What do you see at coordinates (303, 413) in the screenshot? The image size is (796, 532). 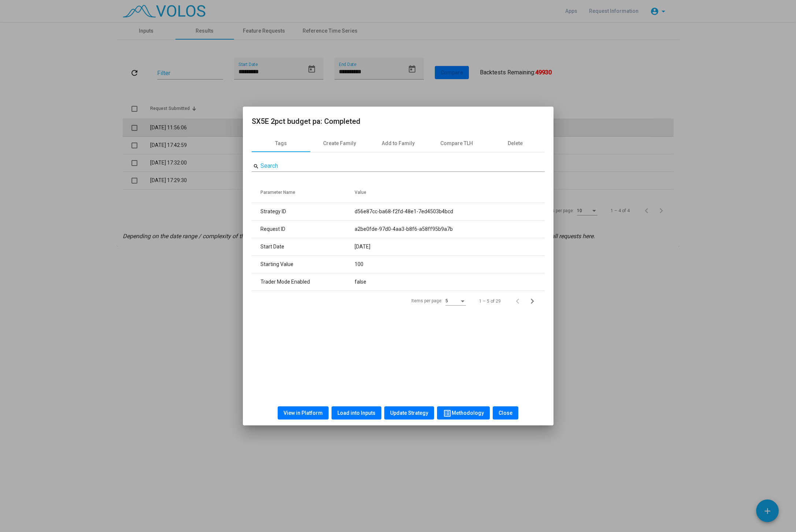 I see `button: View in Platform` at bounding box center [303, 413].